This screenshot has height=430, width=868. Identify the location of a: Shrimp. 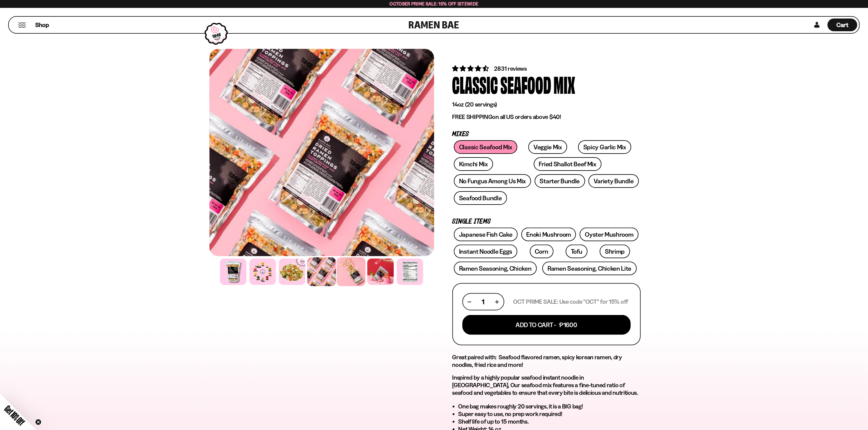
(614, 251).